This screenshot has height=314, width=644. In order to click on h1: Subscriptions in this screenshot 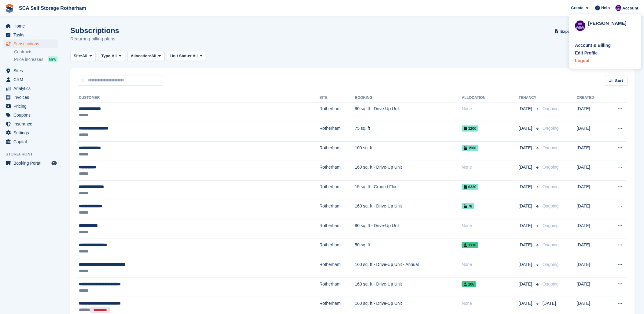, I will do `click(95, 30)`.